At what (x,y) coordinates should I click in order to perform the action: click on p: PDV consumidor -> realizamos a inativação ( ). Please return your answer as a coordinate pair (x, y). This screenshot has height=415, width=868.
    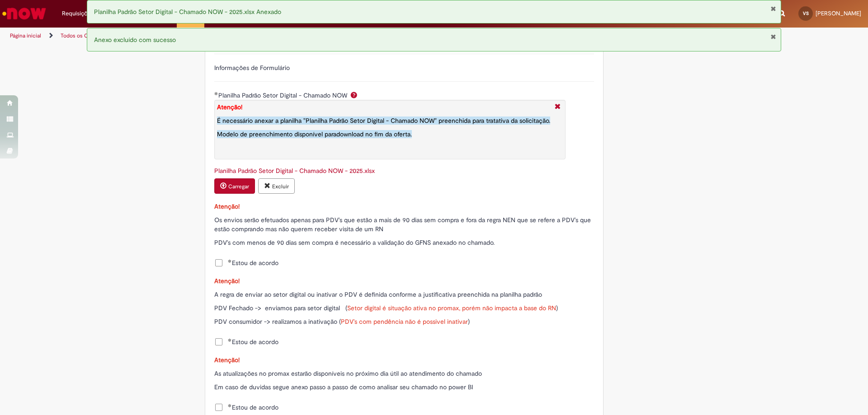
    Looking at the image, I should click on (404, 322).